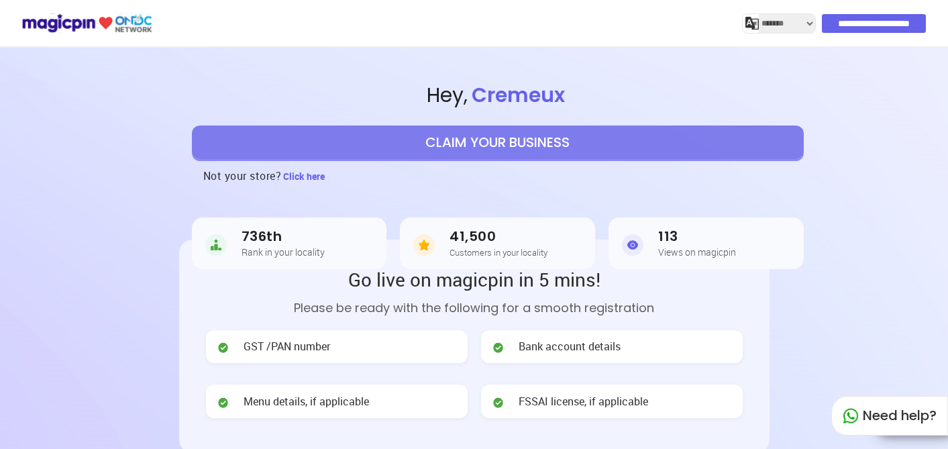 The width and height of the screenshot is (948, 449). I want to click on span: FSSAI license, if applicable, so click(583, 401).